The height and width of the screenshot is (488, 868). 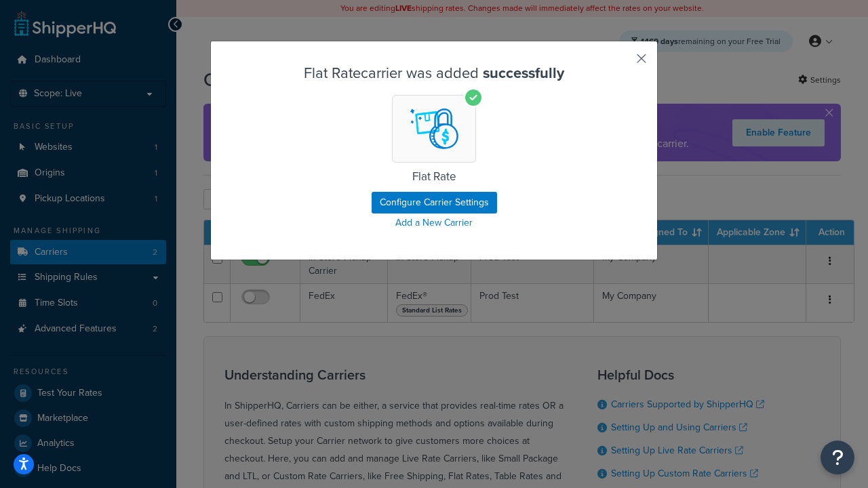 What do you see at coordinates (434, 129) in the screenshot?
I see `img: Flat Rate` at bounding box center [434, 129].